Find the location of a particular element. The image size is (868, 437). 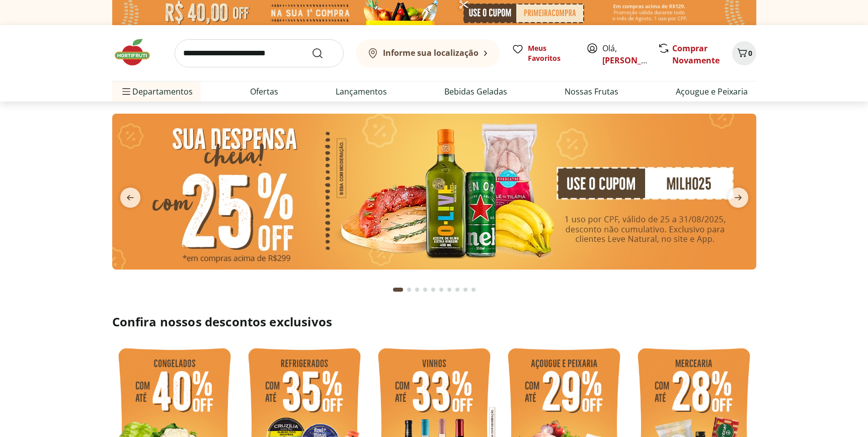

button: Go to page 6 from fs-carousel is located at coordinates (441, 290).